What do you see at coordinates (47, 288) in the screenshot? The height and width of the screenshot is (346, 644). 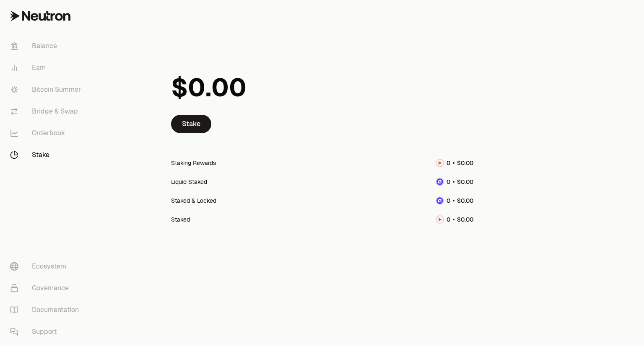 I see `a: Governance` at bounding box center [47, 288].